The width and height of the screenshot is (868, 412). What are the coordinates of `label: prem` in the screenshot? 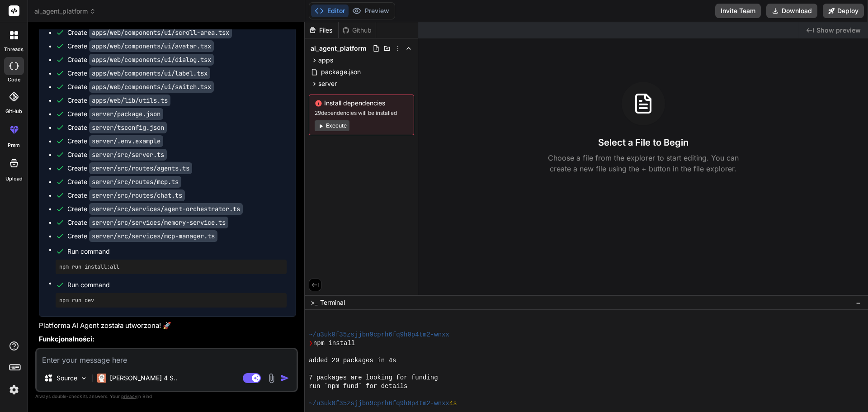 It's located at (14, 145).